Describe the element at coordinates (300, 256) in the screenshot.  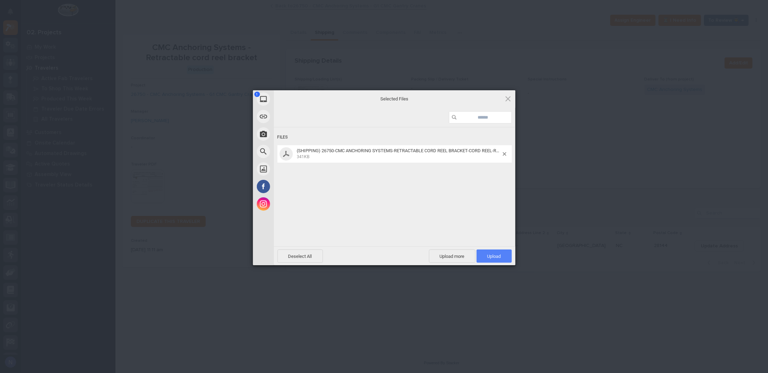
I see `span: Deselect All` at that location.